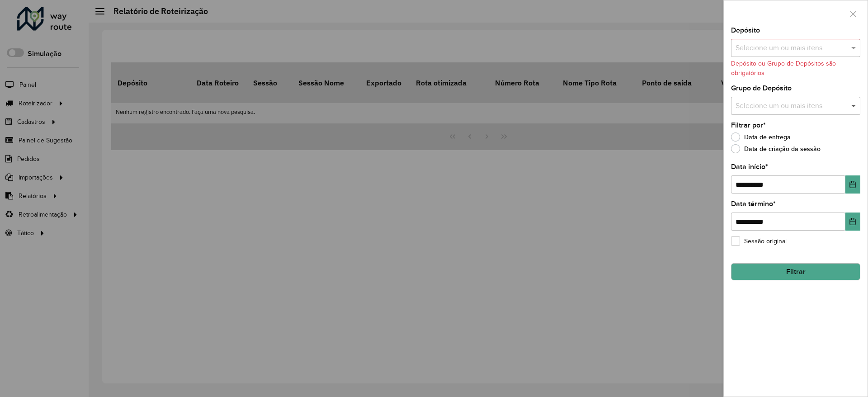 The width and height of the screenshot is (868, 397). Describe the element at coordinates (783, 68) in the screenshot. I see `formly-validation-message: Depósito ou Grupo de Depósitos são obrigatórios` at that location.